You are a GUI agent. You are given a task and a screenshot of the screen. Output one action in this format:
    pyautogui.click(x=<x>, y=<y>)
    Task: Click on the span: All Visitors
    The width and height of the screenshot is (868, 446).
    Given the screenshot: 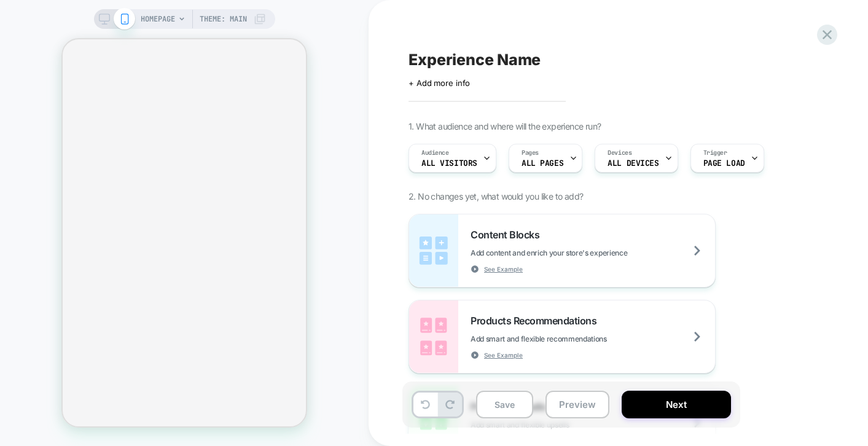 What is the action you would take?
    pyautogui.click(x=449, y=164)
    